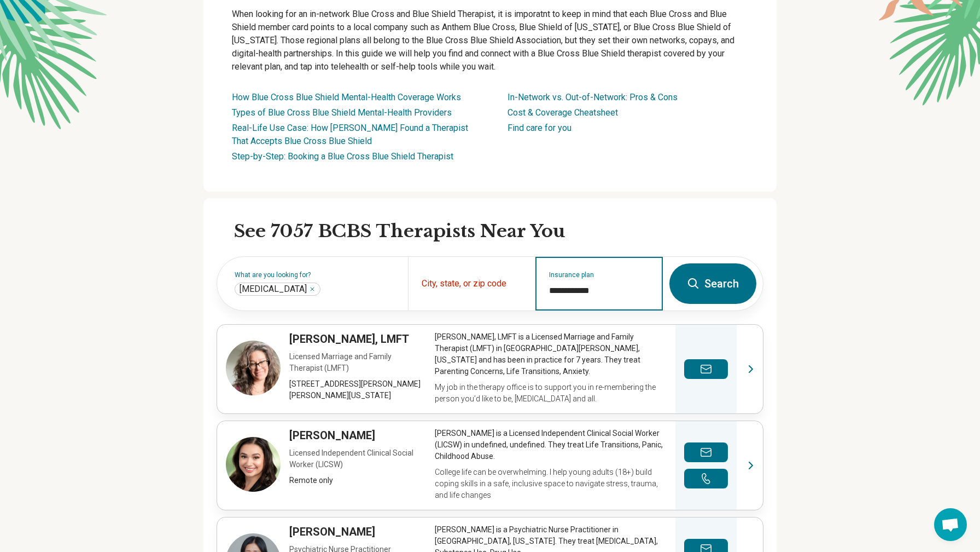 This screenshot has width=980, height=552. Describe the element at coordinates (499, 232) in the screenshot. I see `h2: See 7057 BCBS Therapists Near You` at that location.